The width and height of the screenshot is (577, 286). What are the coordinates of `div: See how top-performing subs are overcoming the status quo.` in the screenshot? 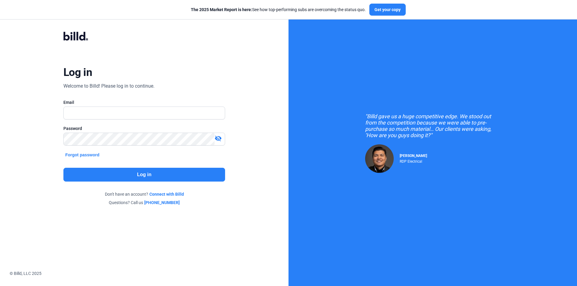 It's located at (278, 10).